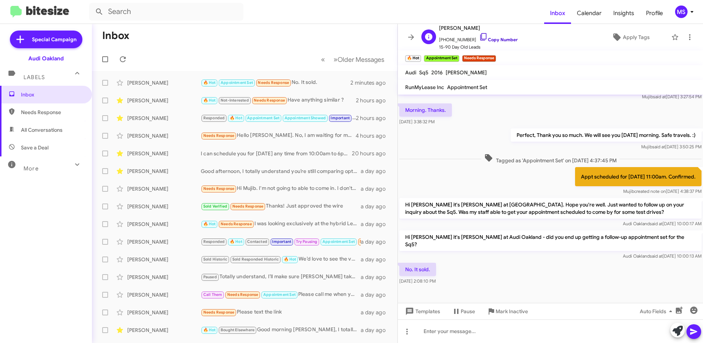 The image size is (703, 343). What do you see at coordinates (213, 294) in the screenshot?
I see `span: Call Them` at bounding box center [213, 294].